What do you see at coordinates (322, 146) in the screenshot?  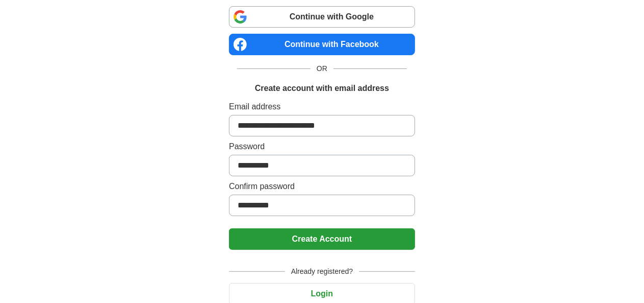 I see `label: Password` at bounding box center [322, 146].